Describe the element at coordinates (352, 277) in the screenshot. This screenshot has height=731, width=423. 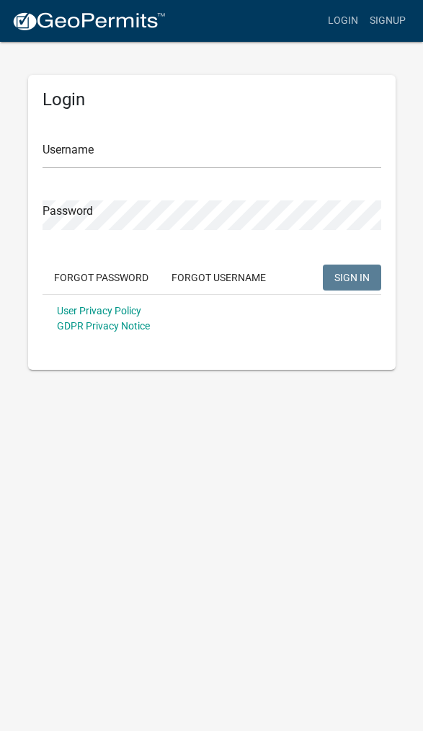
I see `button: SIGN IN` at that location.